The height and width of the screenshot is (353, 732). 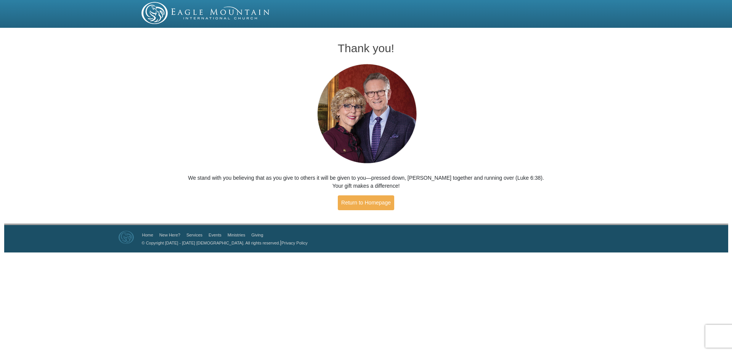 I want to click on a: Giving, so click(x=257, y=235).